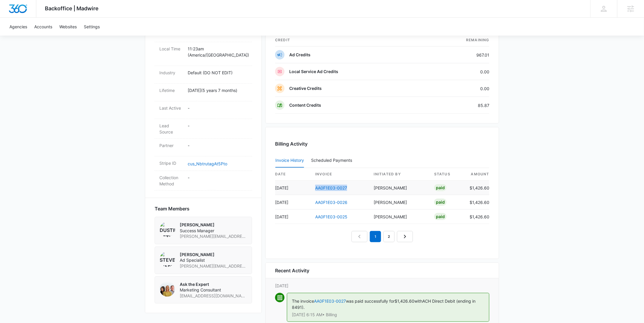 The image size is (644, 323). I want to click on span: The invoice, so click(303, 301).